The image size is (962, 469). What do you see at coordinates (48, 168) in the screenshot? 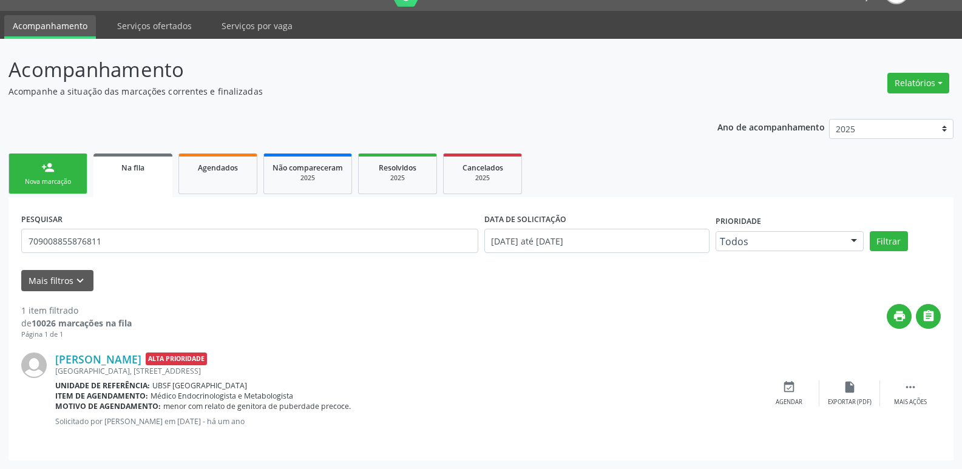
I see `div: person_add` at bounding box center [48, 168].